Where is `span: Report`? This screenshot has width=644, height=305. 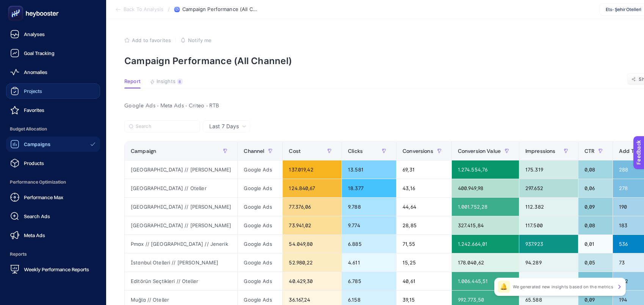 span: Report is located at coordinates (133, 82).